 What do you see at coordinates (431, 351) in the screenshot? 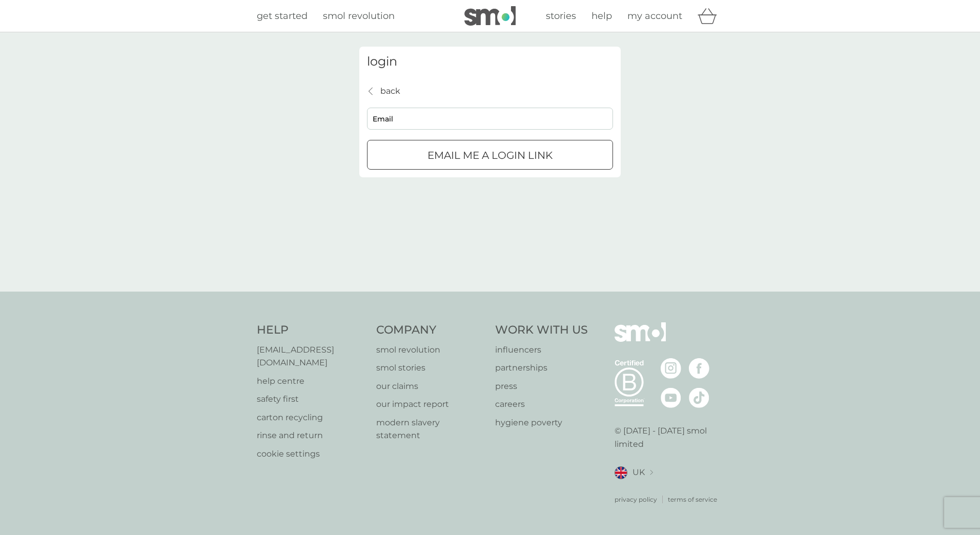
I see `p: smol revolution` at bounding box center [431, 351].